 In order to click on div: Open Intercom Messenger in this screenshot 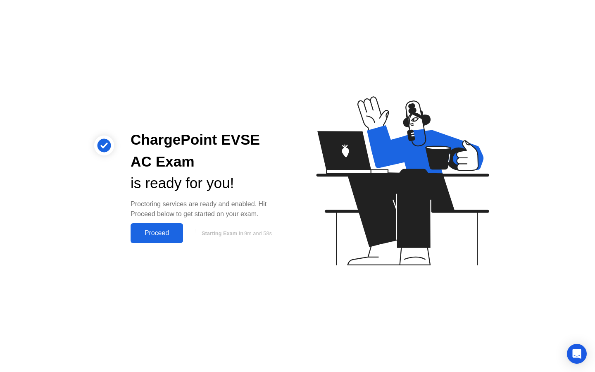, I will do `click(577, 354)`.